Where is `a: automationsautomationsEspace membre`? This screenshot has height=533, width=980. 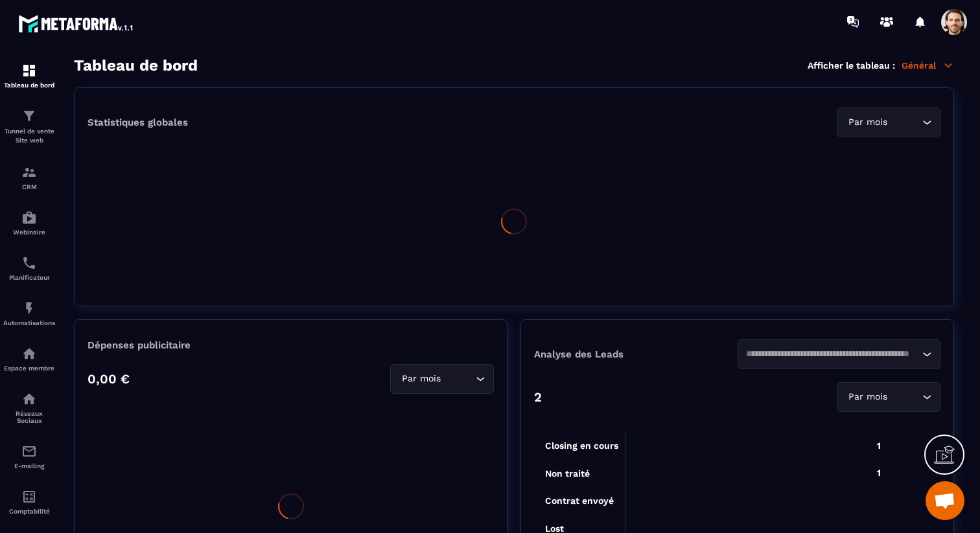 a: automationsautomationsEspace membre is located at coordinates (29, 359).